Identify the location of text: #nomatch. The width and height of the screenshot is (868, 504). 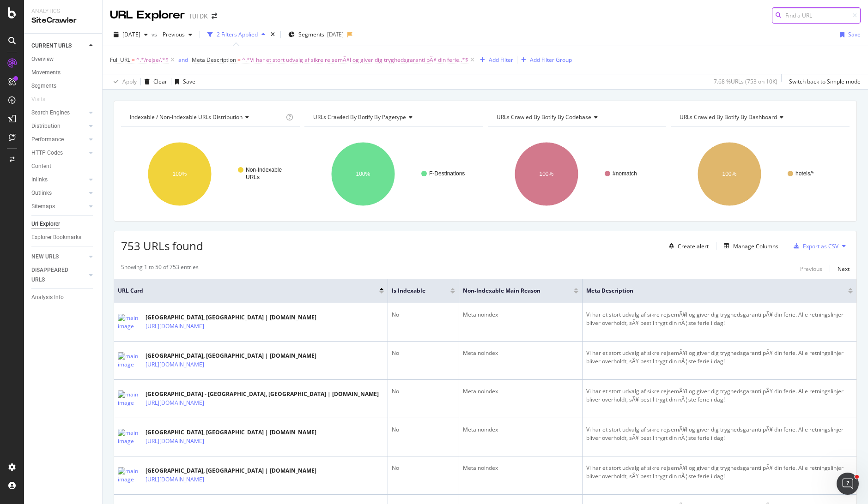
(624, 174).